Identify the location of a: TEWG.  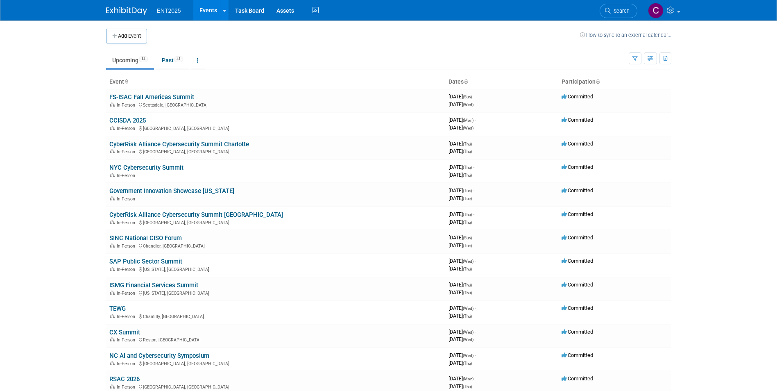
(118, 309).